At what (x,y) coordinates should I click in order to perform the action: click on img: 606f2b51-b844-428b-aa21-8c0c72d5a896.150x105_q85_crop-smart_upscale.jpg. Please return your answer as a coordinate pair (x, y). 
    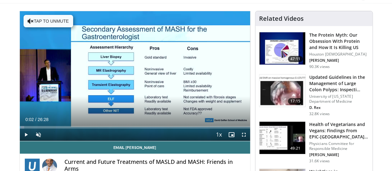
    Looking at the image, I should click on (282, 138).